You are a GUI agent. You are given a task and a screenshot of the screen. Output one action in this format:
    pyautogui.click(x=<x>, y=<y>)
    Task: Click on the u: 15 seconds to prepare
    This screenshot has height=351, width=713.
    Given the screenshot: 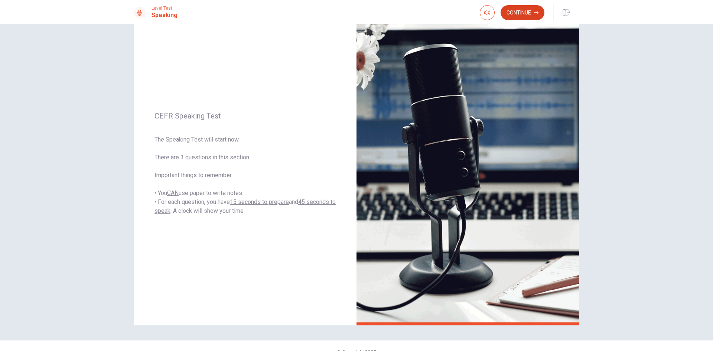 What is the action you would take?
    pyautogui.click(x=259, y=202)
    